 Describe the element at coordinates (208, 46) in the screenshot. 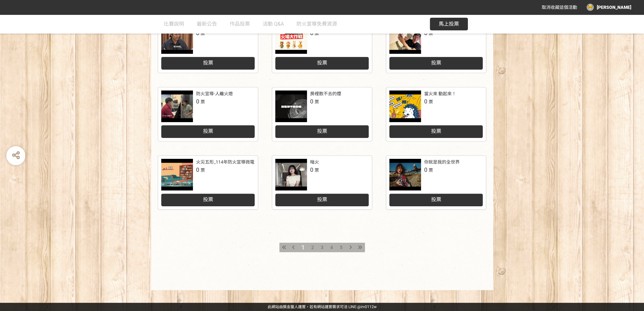

I see `a: 睡得安心真實力0票投票` at that location.